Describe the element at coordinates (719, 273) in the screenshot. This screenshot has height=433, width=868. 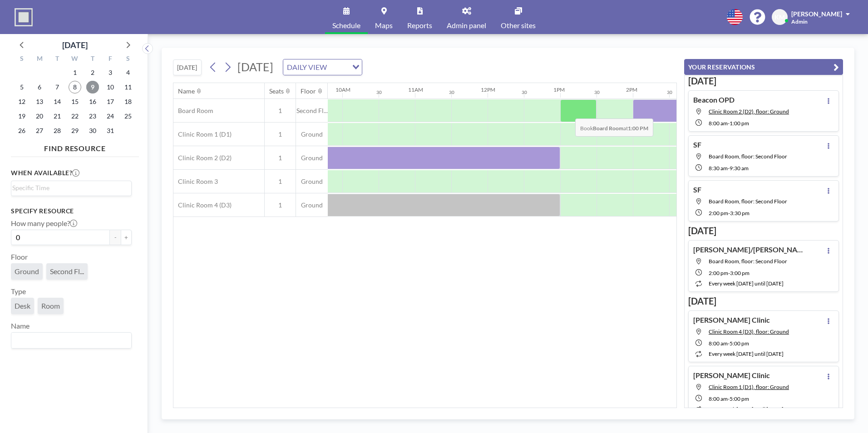
I see `span: 2:00 PM` at that location.